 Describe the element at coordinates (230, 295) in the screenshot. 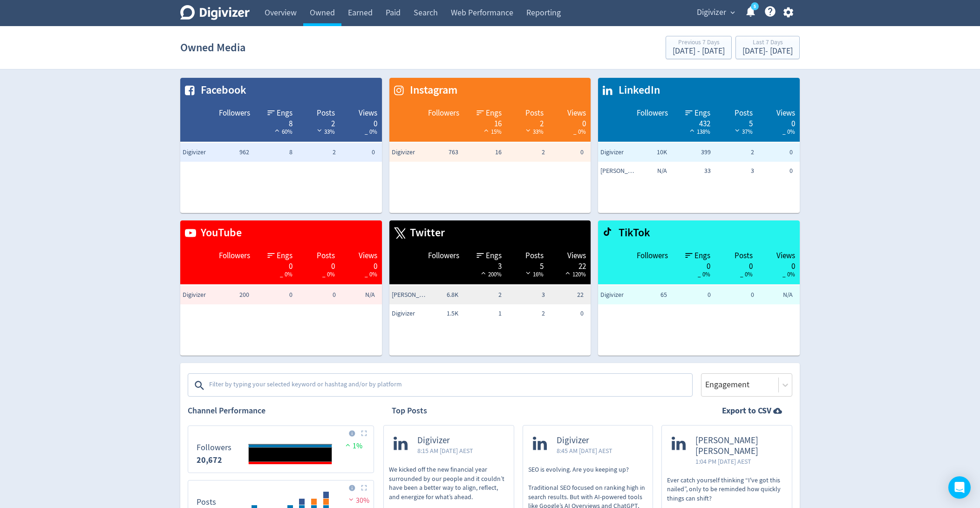

I see `td: 200` at that location.